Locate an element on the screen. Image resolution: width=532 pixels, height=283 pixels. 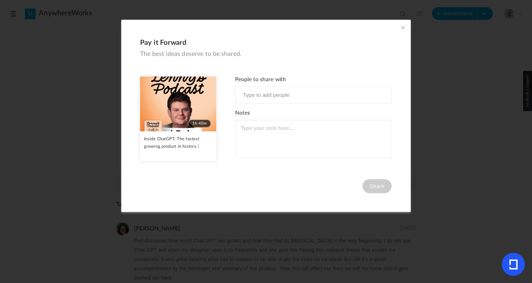
p: The best ideas deserve to be shared. is located at coordinates (266, 54).